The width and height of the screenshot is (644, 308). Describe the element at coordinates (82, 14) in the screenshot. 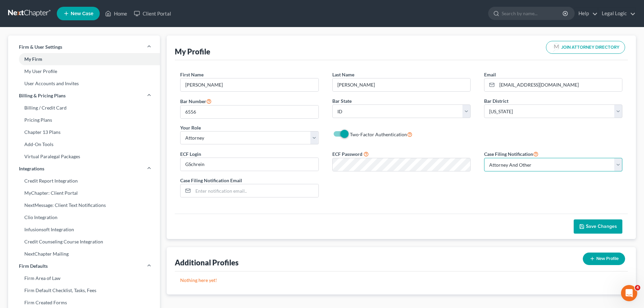

I see `span: New Case` at that location.